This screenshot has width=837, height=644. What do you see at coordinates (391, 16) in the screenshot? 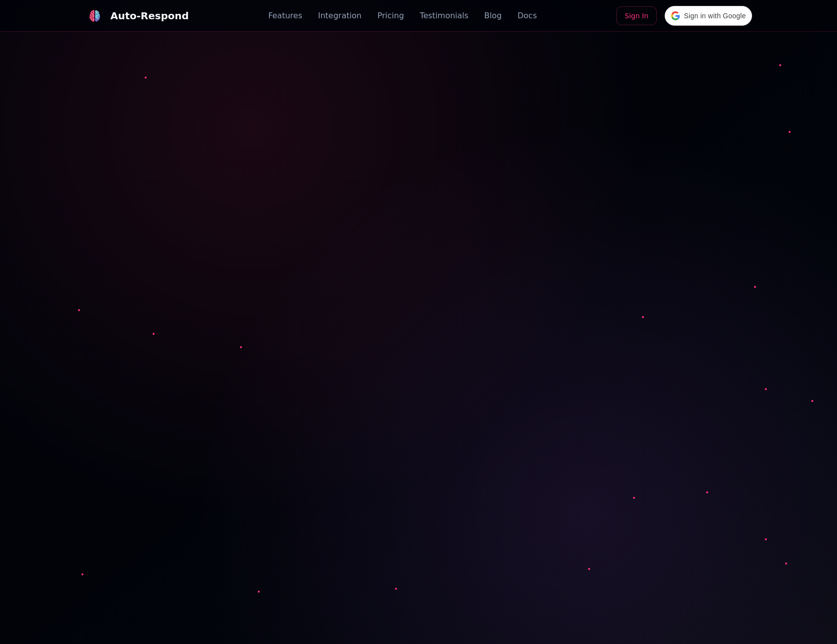
I see `a: Pricing` at bounding box center [391, 16].